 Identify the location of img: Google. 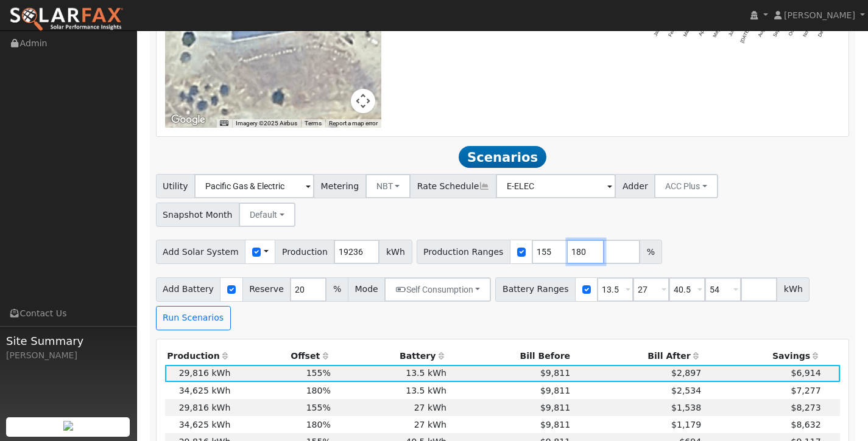
(188, 120).